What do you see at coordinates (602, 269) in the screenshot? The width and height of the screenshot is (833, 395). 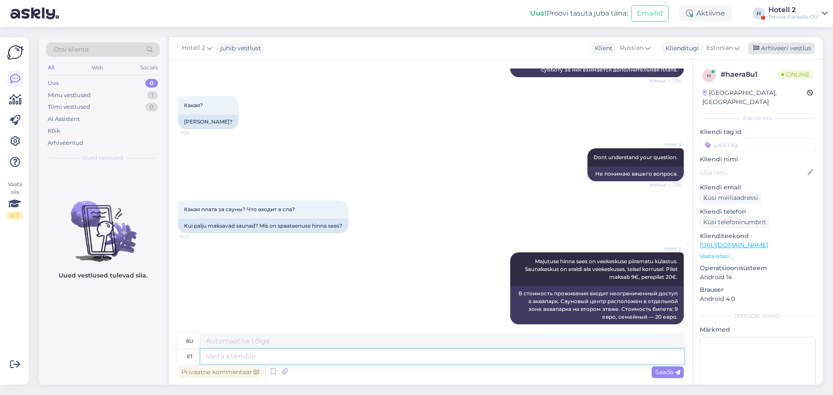 I see `span: Majutuse hinna sees on veekeskuse piiramatu külastus. Saunakeskus on eraldi ala veekeskuses, teis...` at bounding box center [602, 269].